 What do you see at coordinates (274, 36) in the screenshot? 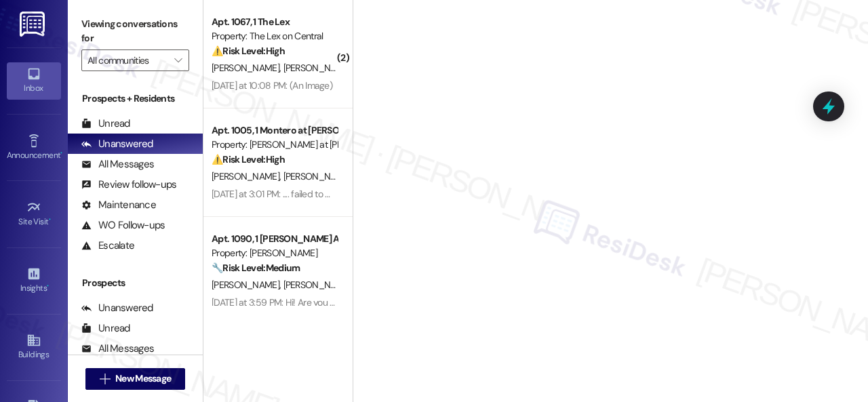
I see `div: Property: The Lex on Central` at bounding box center [274, 36].